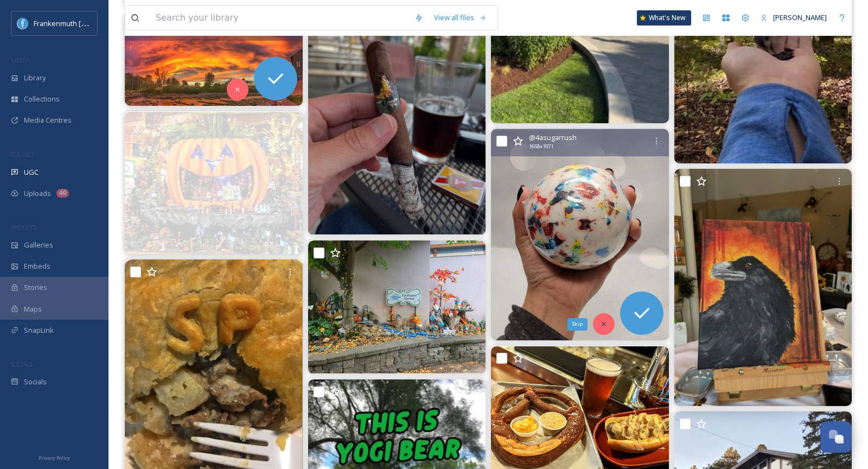 Image resolution: width=868 pixels, height=469 pixels. Describe the element at coordinates (541, 147) in the screenshot. I see `span: 1658 x 1971` at that location.